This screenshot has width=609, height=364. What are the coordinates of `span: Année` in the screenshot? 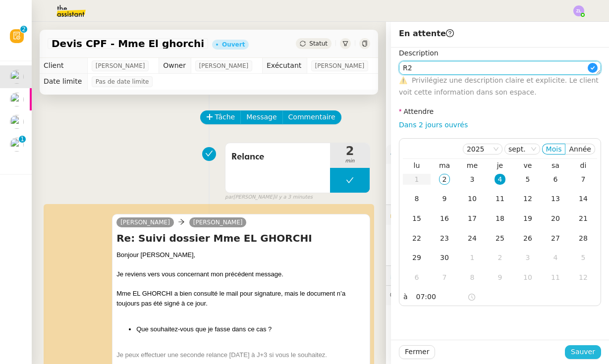 It's located at (580, 149).